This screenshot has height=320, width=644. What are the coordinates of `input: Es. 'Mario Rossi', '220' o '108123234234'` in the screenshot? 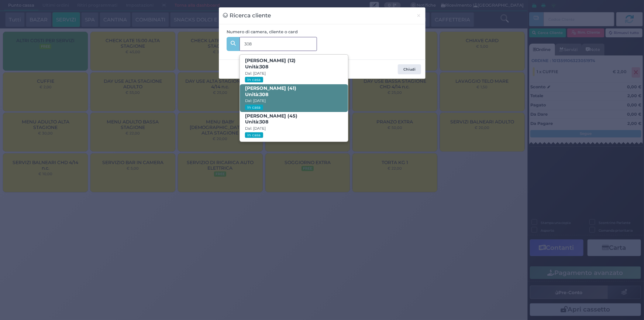 It's located at (278, 44).